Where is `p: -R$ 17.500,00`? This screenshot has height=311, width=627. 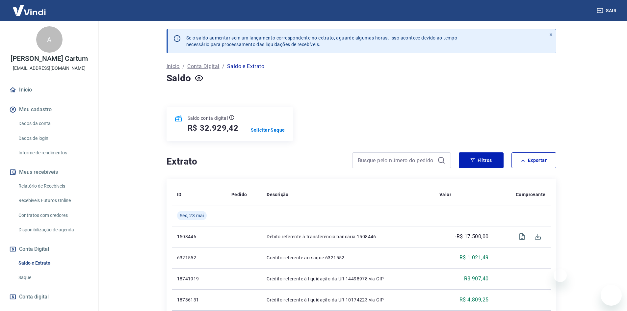 p: -R$ 17.500,00 is located at coordinates (472, 237).